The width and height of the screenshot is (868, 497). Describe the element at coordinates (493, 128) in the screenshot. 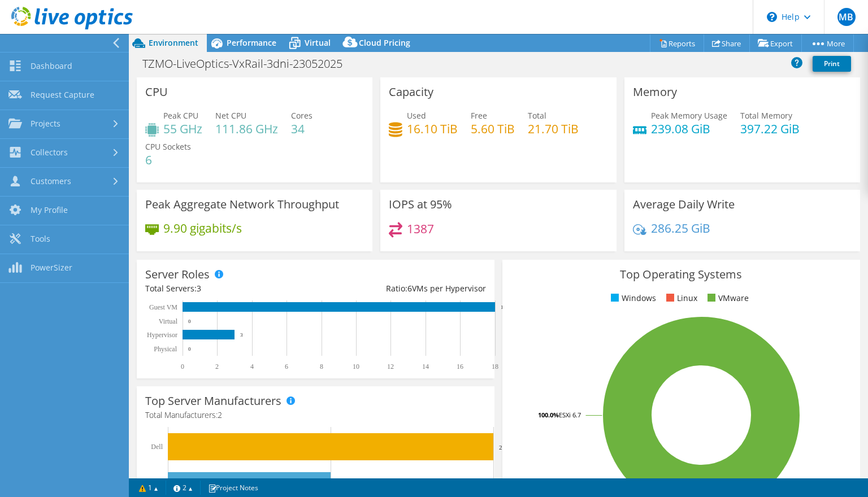

I see `h4: 5.60 TiB` at that location.